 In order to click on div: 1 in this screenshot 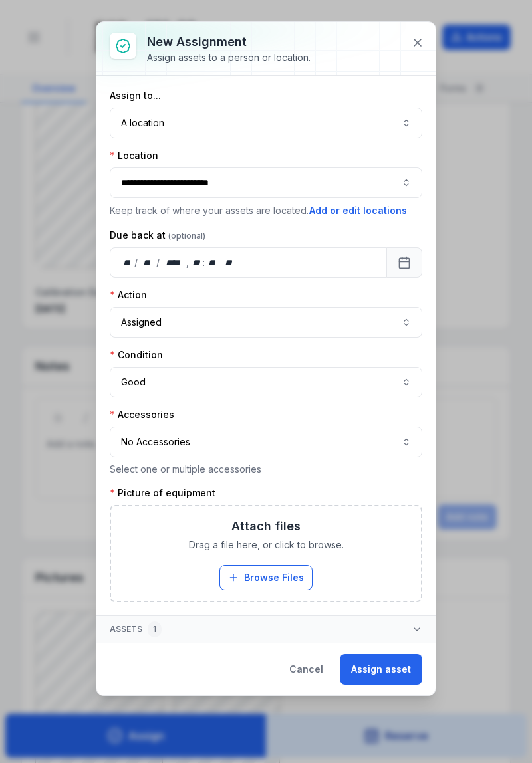, I will do `click(154, 629)`.